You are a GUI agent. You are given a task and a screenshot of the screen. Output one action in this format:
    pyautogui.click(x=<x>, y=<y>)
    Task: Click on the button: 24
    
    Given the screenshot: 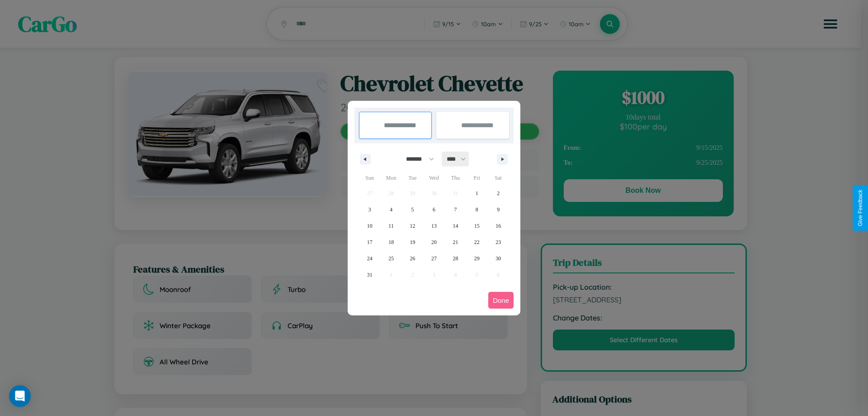 What is the action you would take?
    pyautogui.click(x=370, y=259)
    